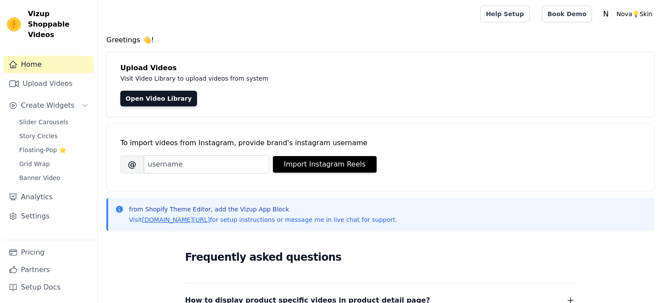 This screenshot has width=663, height=303. What do you see at coordinates (48, 216) in the screenshot?
I see `a: Settings` at bounding box center [48, 216].